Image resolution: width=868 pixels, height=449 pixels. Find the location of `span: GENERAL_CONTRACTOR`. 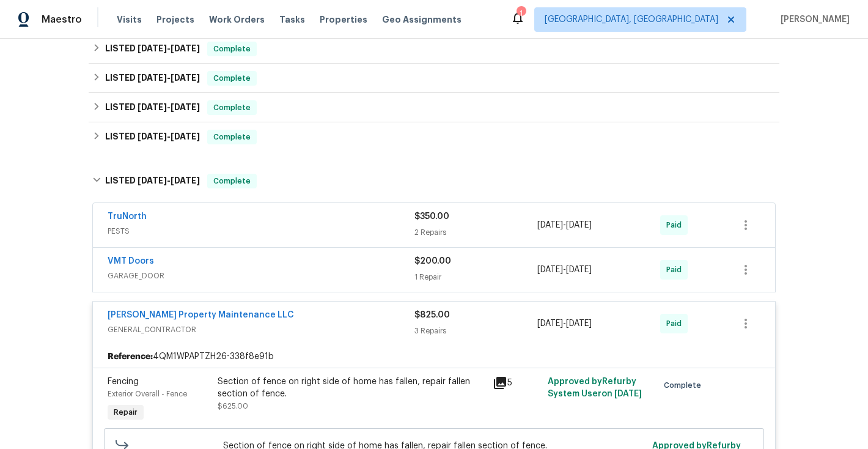

span: GENERAL_CONTRACTOR is located at coordinates (261, 330).